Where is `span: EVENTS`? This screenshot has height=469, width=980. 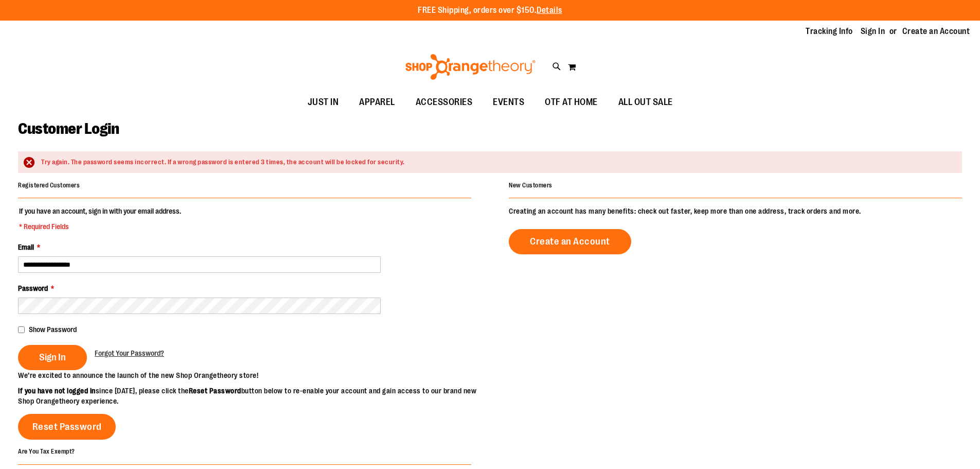 span: EVENTS is located at coordinates (509, 102).